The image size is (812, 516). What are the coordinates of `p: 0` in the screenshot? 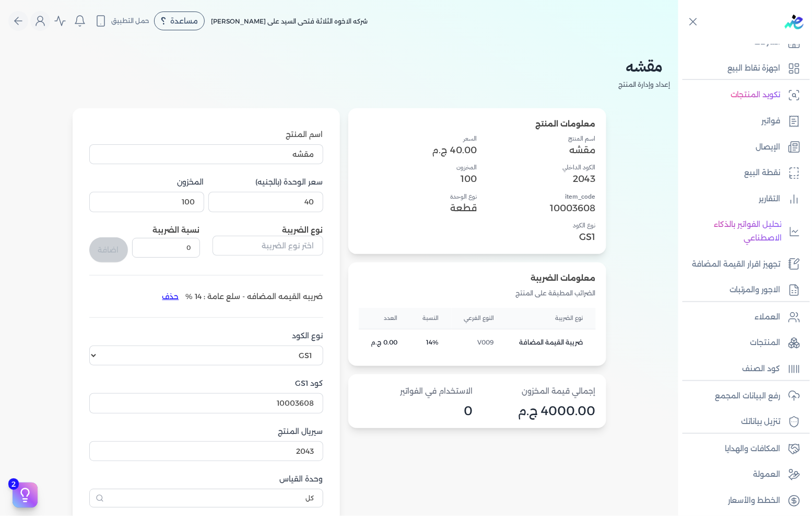 It's located at (416, 410).